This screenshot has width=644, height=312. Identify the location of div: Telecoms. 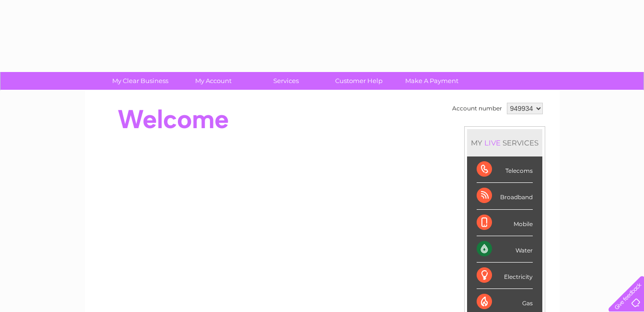
(505, 170).